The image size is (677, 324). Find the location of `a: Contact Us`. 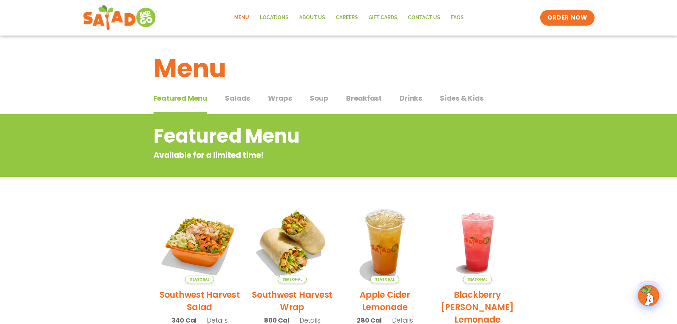

a: Contact Us is located at coordinates (424, 18).